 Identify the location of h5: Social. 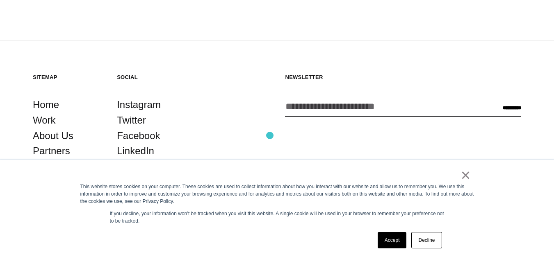
(150, 77).